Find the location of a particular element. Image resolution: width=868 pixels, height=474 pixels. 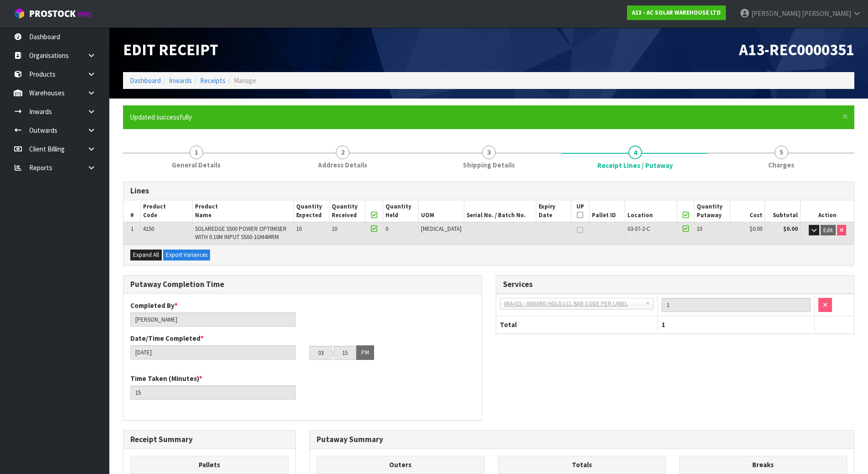

strong: A13 - AC SOLAR WAREHOUSE LTD is located at coordinates (677, 12).